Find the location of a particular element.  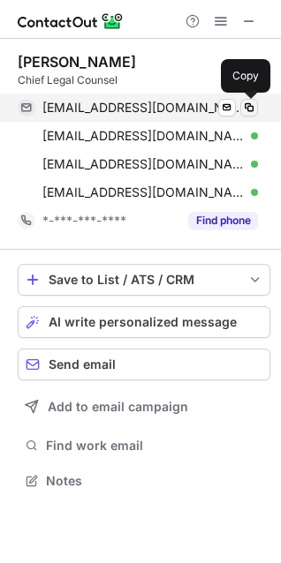

div: Chief Legal Counsel is located at coordinates (144, 80).